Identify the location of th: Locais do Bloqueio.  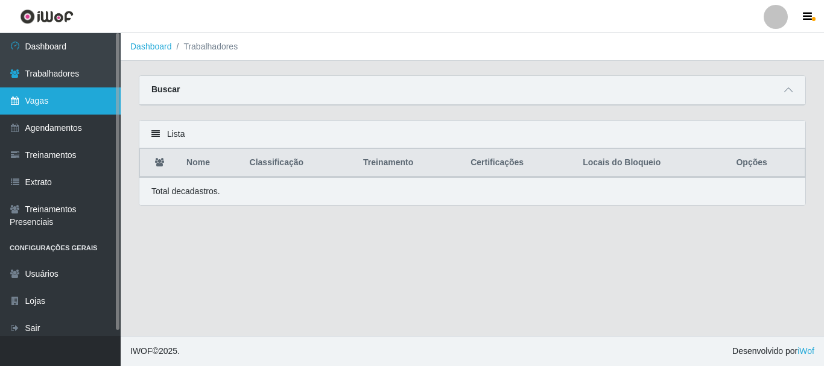
(652, 163).